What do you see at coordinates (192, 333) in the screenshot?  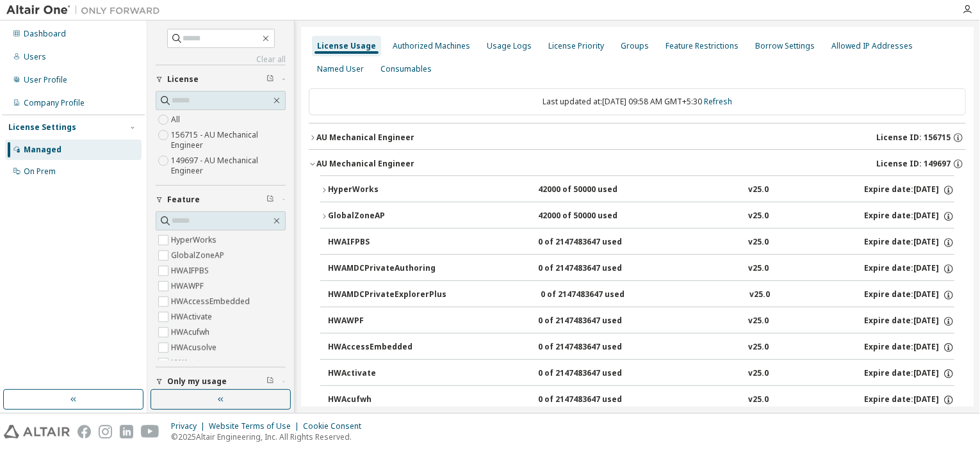 I see `label: HWAcufwh` at bounding box center [192, 333].